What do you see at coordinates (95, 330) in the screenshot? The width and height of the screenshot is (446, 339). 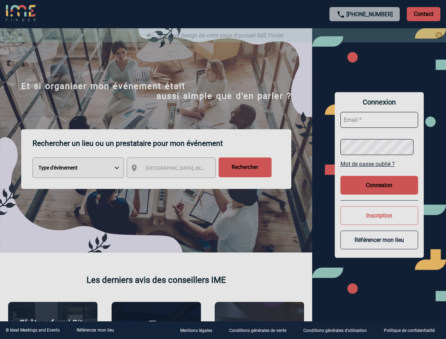 I see `a: Référencer mon lieu` at bounding box center [95, 330].